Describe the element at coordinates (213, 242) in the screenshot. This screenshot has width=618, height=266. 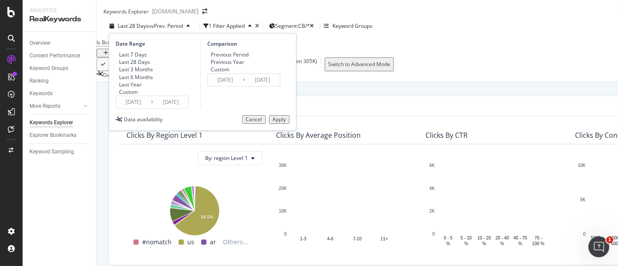
I see `span: ar` at that location.